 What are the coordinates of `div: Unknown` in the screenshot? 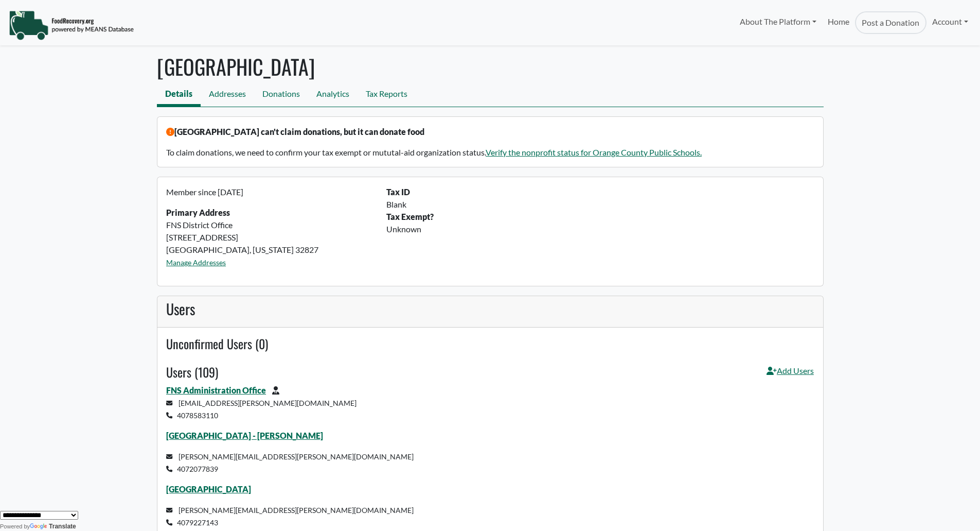 It's located at (600, 229).